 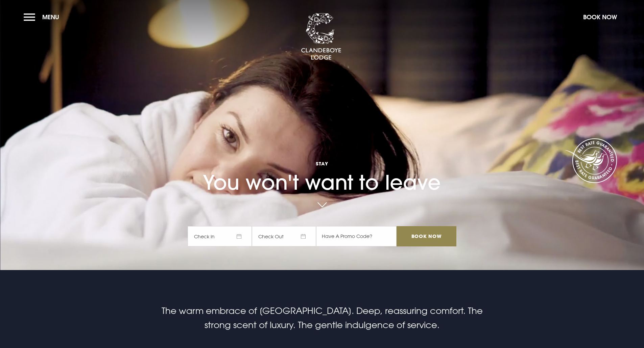 What do you see at coordinates (322, 167) in the screenshot?
I see `h1: You won't want to leave` at bounding box center [322, 167].